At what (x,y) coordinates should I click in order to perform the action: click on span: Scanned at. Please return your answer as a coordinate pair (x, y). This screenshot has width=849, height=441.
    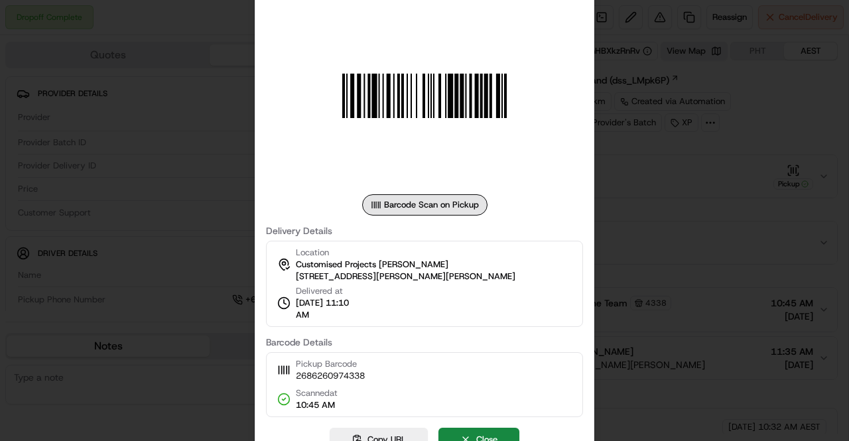
    Looking at the image, I should click on (316, 393).